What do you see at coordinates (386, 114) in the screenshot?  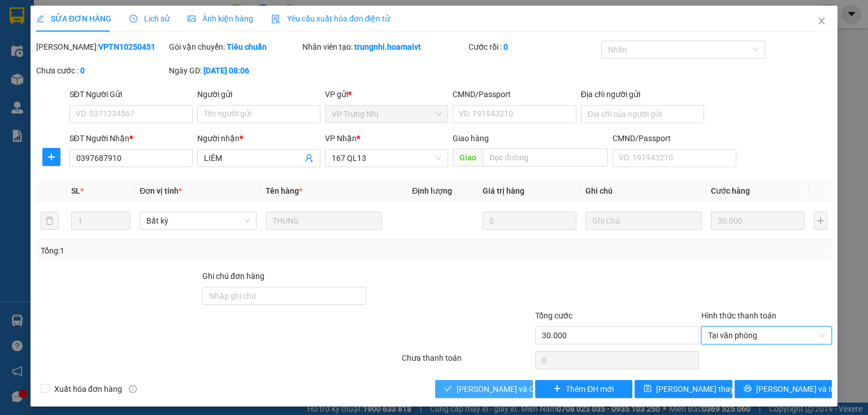 I see `span: VP Trưng Nhị` at bounding box center [386, 114].